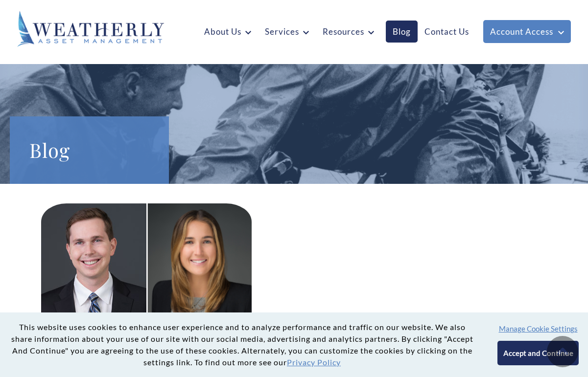 The width and height of the screenshot is (588, 377). What do you see at coordinates (401, 31) in the screenshot?
I see `a: Blog` at bounding box center [401, 31].